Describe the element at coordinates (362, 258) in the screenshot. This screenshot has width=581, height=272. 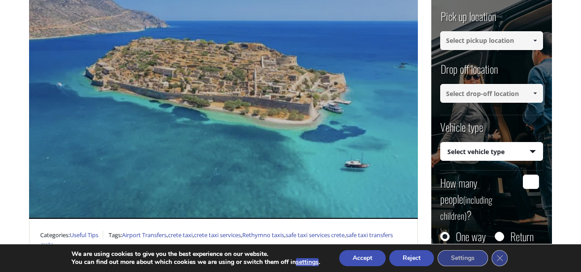
I see `button: Accept` at that location.